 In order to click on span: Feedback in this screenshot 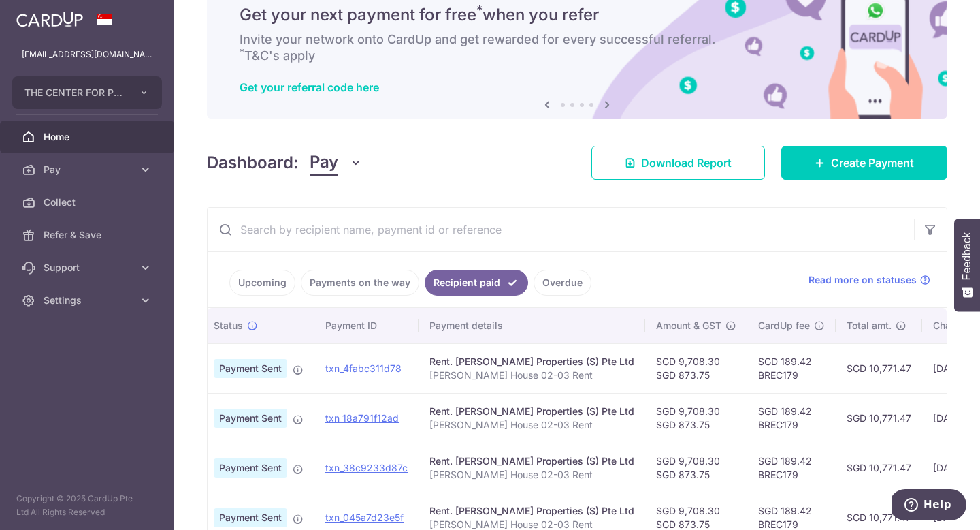, I will do `click(967, 256)`.